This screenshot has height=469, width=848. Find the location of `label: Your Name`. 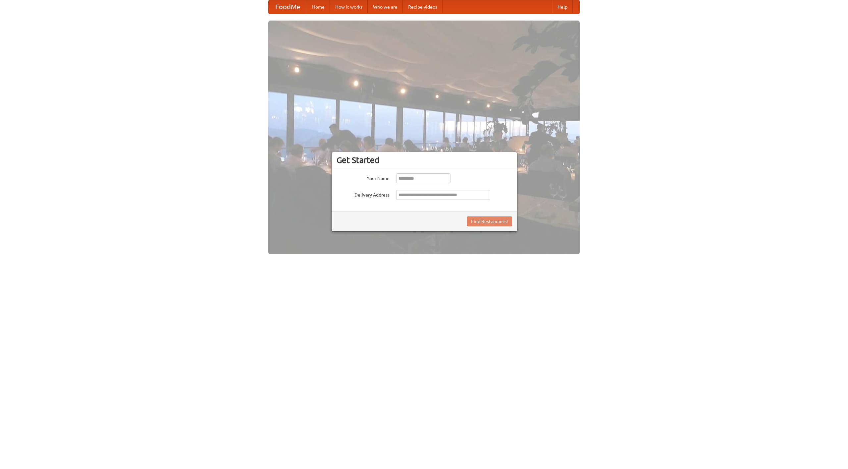

label: Your Name is located at coordinates (363, 177).